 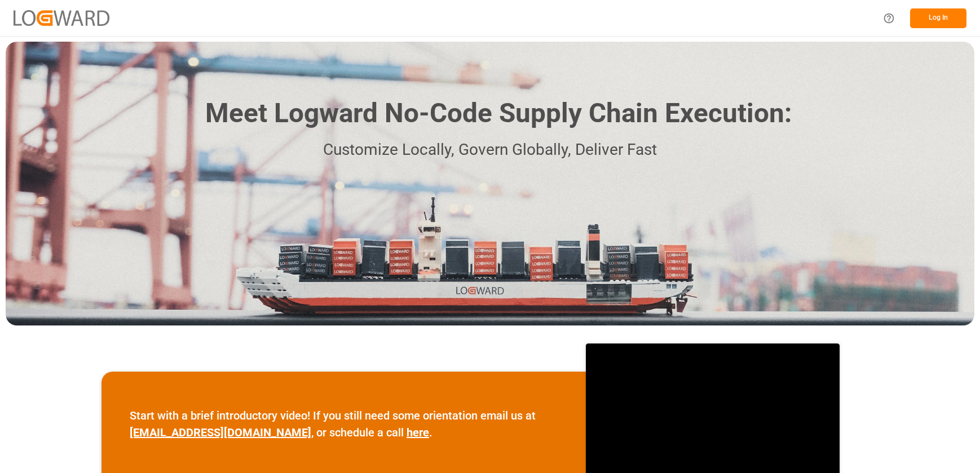 What do you see at coordinates (418, 433) in the screenshot?
I see `a: here` at bounding box center [418, 433].